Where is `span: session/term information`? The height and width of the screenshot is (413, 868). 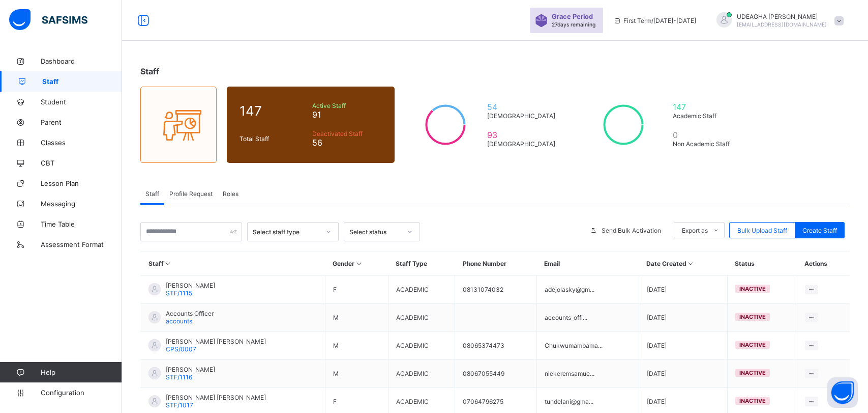 span: session/term information is located at coordinates (655, 21).